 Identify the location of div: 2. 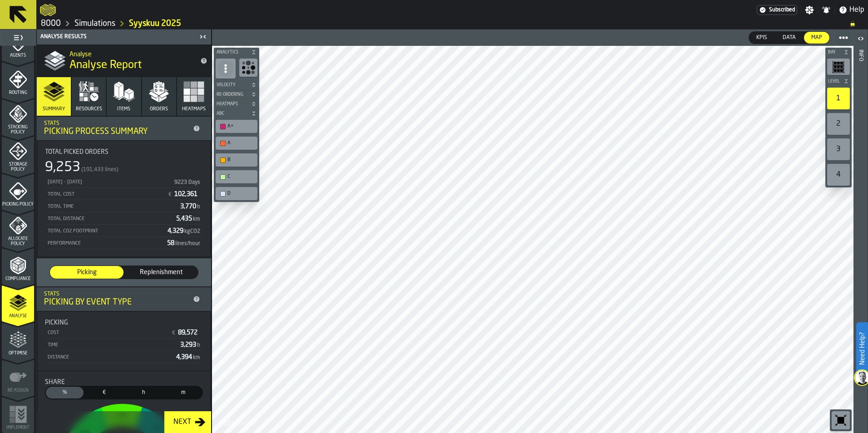
(839, 124).